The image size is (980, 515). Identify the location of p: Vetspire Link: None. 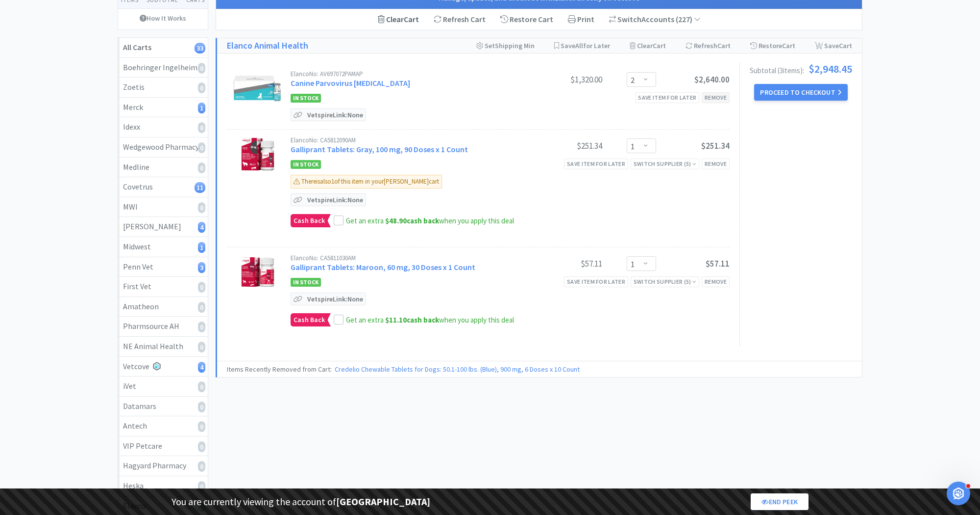
(335, 200).